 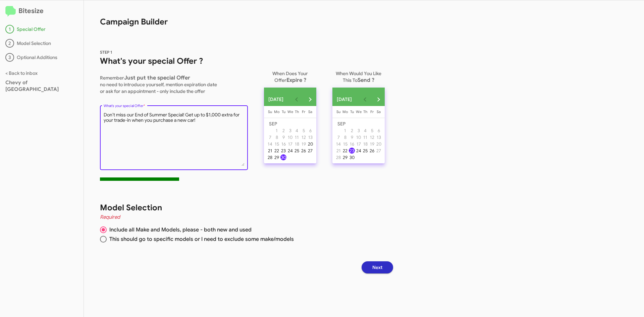 What do you see at coordinates (157, 78) in the screenshot?
I see `span: Just put the special Offer` at bounding box center [157, 78].